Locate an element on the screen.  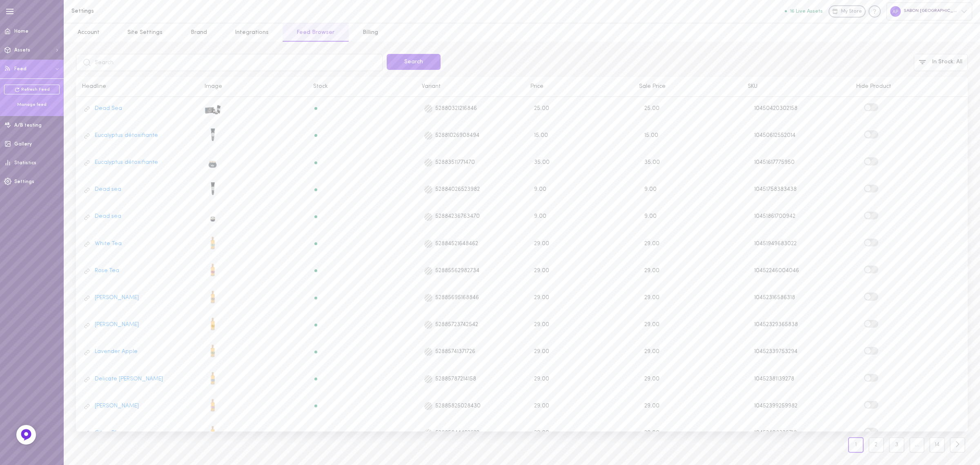
span: 15.00 is located at coordinates (651, 135).